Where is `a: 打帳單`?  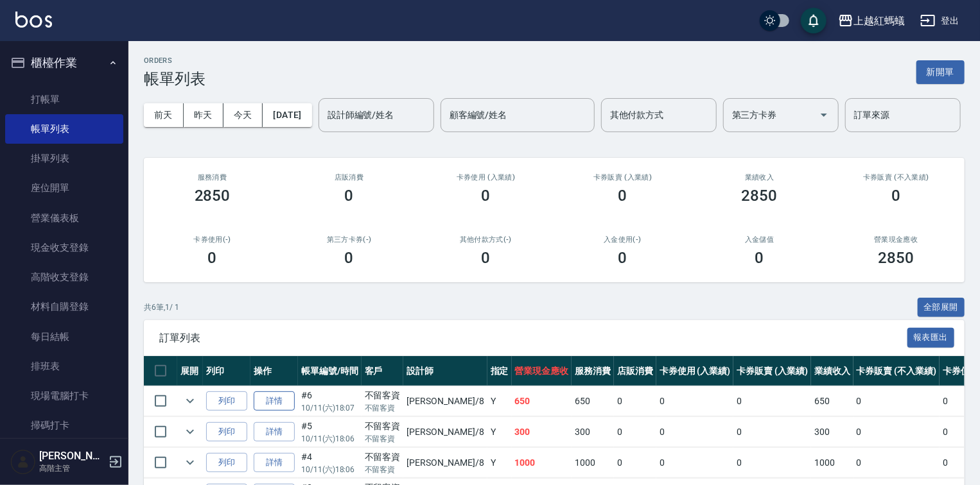 a: 打帳單 is located at coordinates (64, 100).